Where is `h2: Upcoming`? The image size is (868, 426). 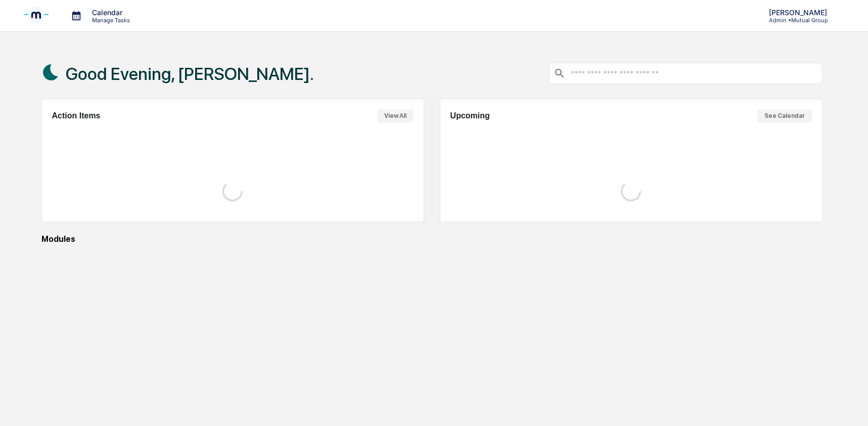
h2: Upcoming is located at coordinates (470, 116).